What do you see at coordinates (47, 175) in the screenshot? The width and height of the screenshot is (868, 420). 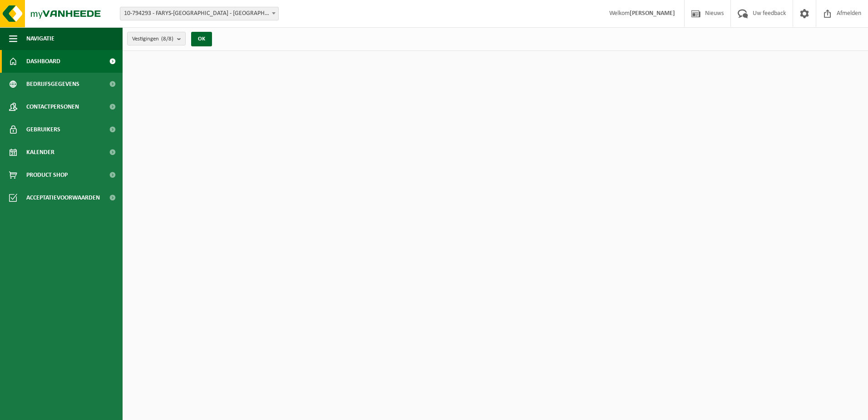 I see `span: Product Shop` at bounding box center [47, 175].